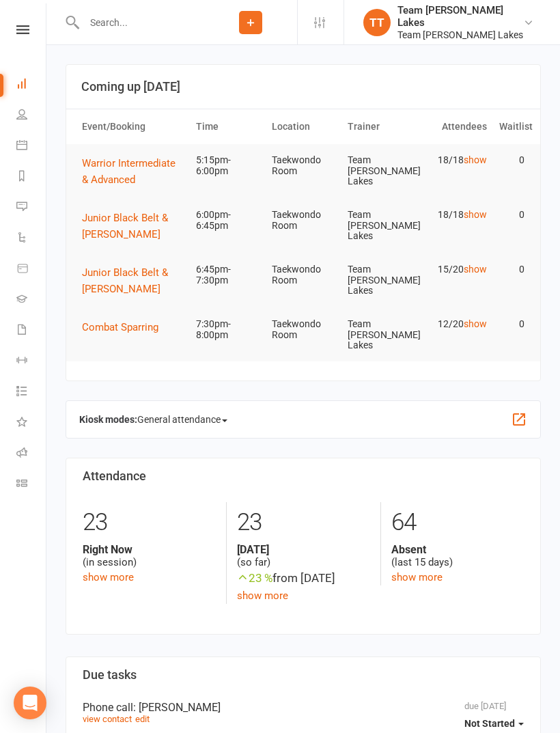 This screenshot has width=560, height=733. What do you see at coordinates (120, 327) in the screenshot?
I see `span: Combat Sparring` at bounding box center [120, 327].